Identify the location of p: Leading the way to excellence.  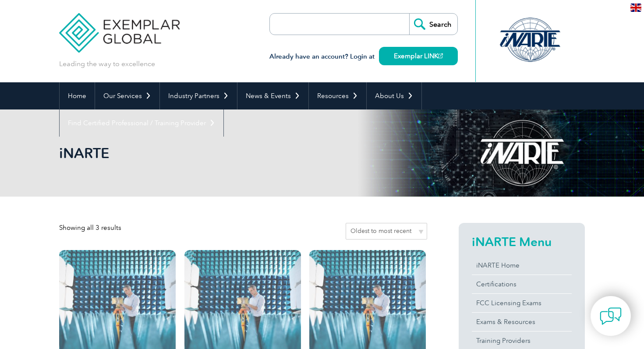
(107, 64).